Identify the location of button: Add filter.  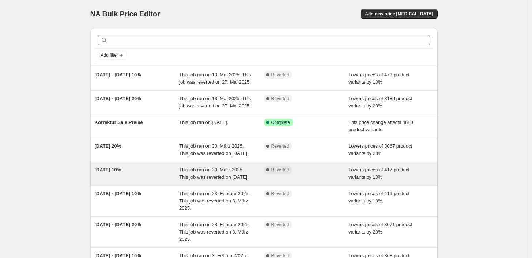
(112, 55).